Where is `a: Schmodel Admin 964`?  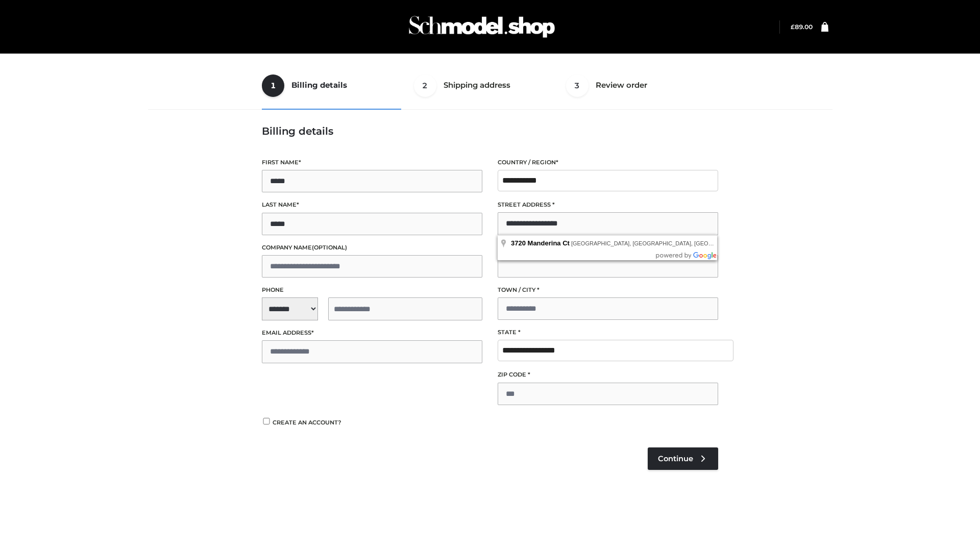
a: Schmodel Admin 964 is located at coordinates (482, 26).